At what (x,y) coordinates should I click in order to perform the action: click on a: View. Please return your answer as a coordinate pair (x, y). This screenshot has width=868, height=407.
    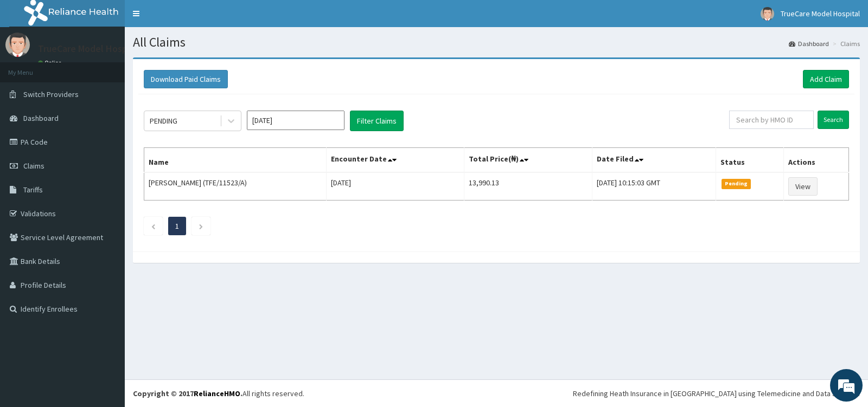
    Looking at the image, I should click on (802, 187).